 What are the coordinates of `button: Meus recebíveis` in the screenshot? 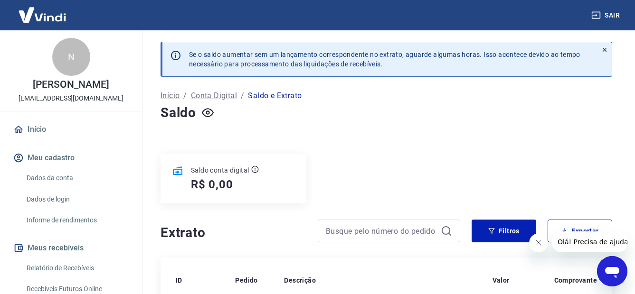 It's located at (71, 248).